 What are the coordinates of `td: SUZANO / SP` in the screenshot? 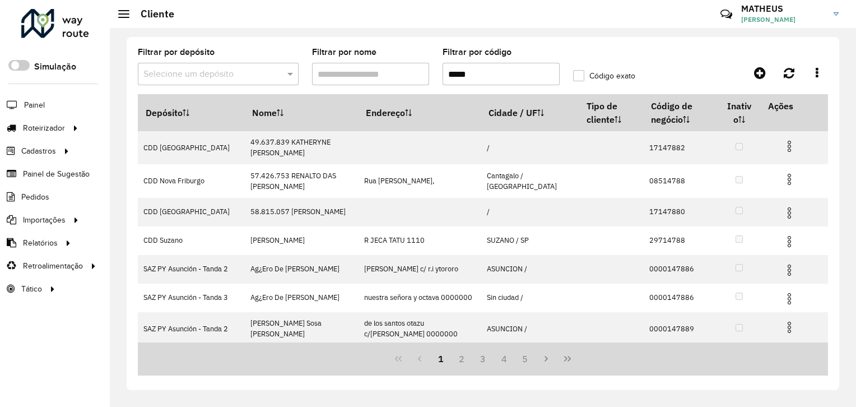 It's located at (529, 240).